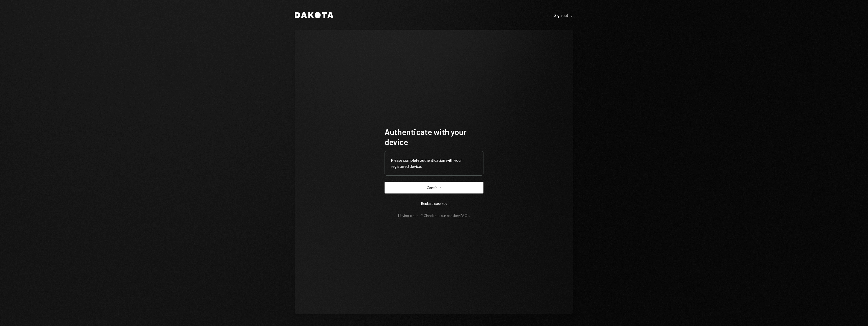  I want to click on button: Replace passkey, so click(434, 203).